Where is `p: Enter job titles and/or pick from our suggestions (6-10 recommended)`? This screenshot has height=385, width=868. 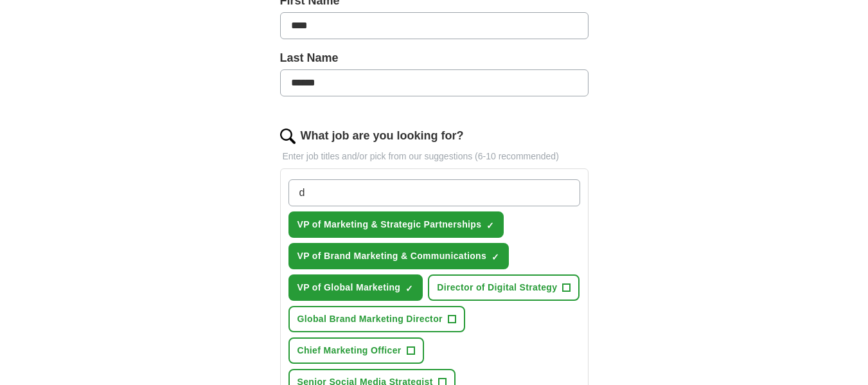 p: Enter job titles and/or pick from our suggestions (6-10 recommended) is located at coordinates (434, 156).